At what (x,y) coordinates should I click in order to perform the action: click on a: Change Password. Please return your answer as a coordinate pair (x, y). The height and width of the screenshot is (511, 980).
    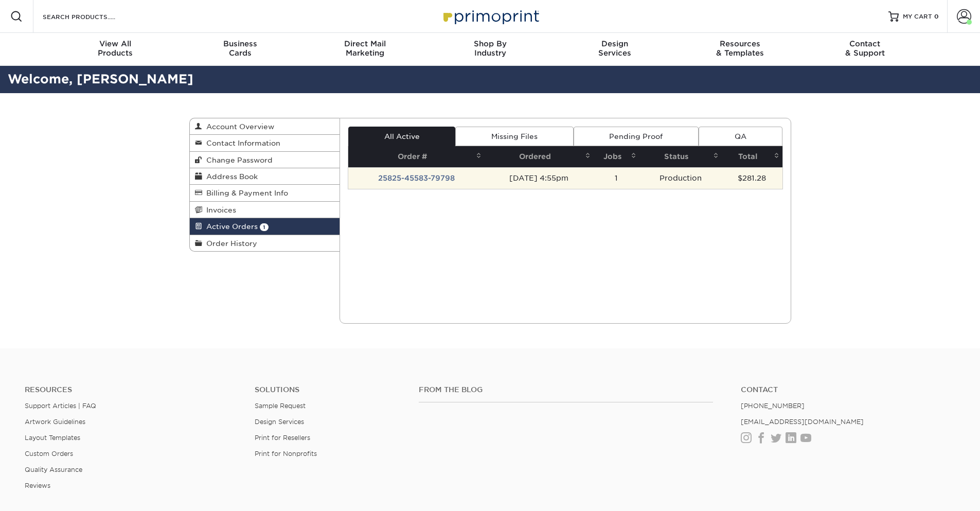
    Looking at the image, I should click on (265, 160).